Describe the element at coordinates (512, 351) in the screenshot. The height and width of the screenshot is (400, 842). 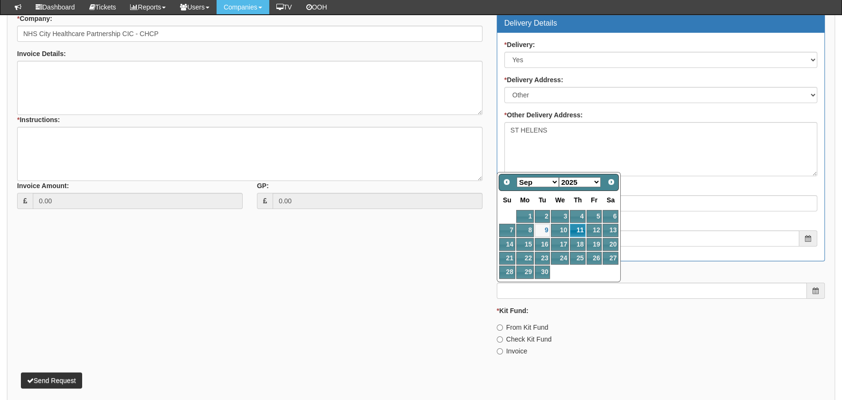
I see `label: Invoice` at that location.